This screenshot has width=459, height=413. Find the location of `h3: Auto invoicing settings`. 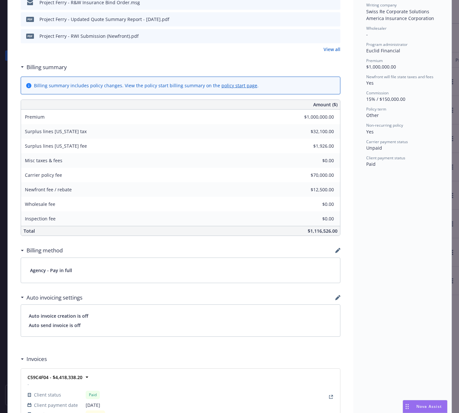

h3: Auto invoicing settings is located at coordinates (54, 298).